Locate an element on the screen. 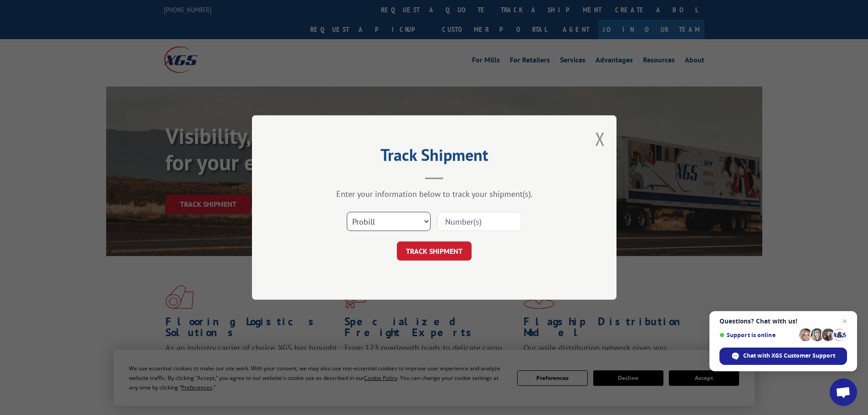 The height and width of the screenshot is (415, 868). button: TRACK SHIPMENT is located at coordinates (434, 251).